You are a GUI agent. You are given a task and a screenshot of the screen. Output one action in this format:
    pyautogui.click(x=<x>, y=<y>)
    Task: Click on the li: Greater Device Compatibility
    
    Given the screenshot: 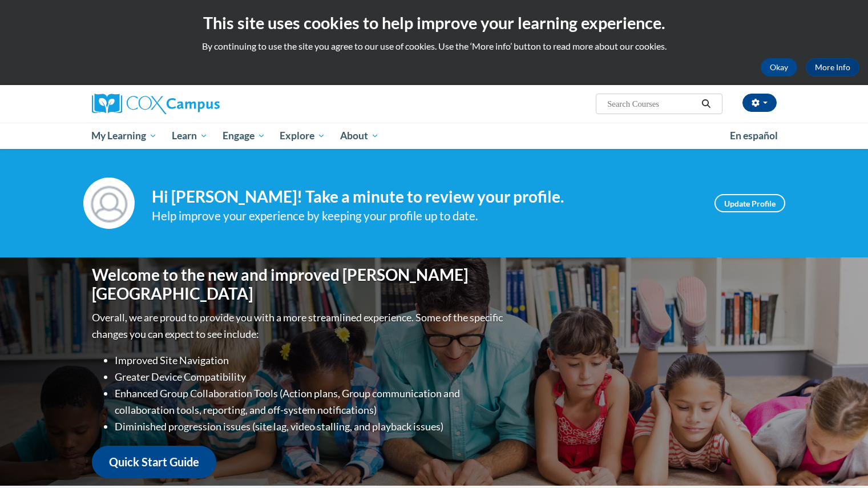 What is the action you would take?
    pyautogui.click(x=310, y=377)
    